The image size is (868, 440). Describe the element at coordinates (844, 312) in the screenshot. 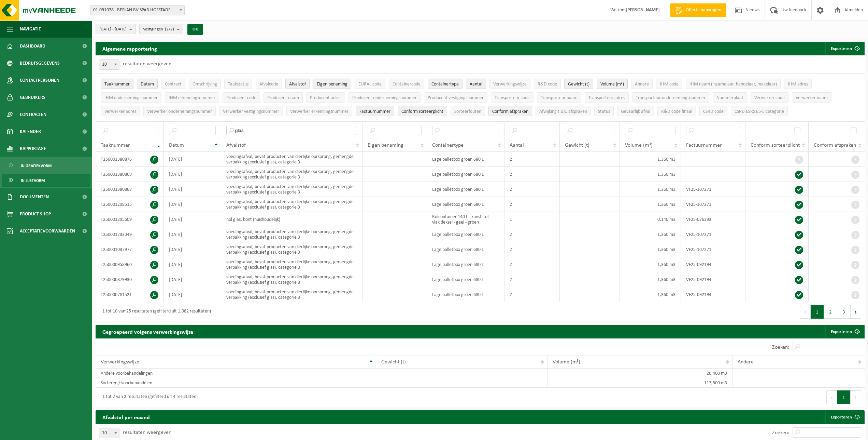

I see `button: 3` at that location.